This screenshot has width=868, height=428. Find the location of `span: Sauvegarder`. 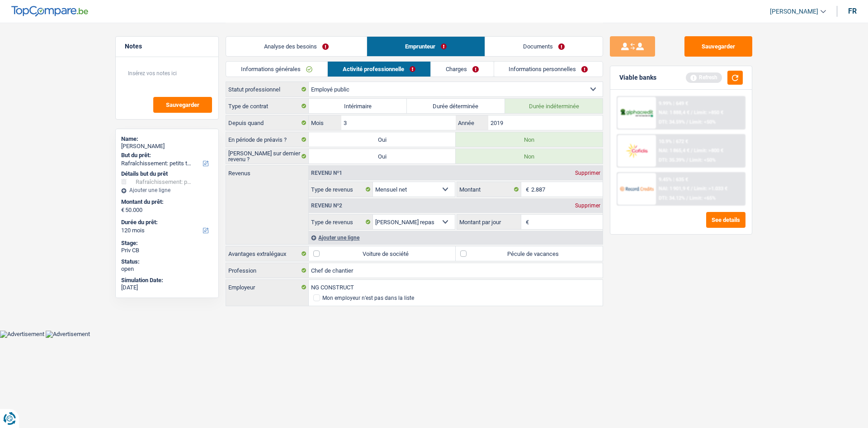

span: Sauvegarder is located at coordinates (182, 105).